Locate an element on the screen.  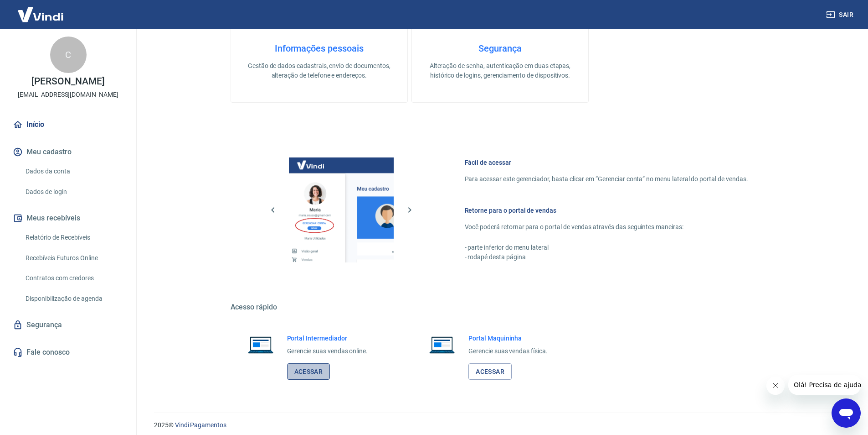
p: Alteração de senha, autenticação em duas etapas, histórico de logins, gerenciamento de dispositivos. is located at coordinates (500, 71).